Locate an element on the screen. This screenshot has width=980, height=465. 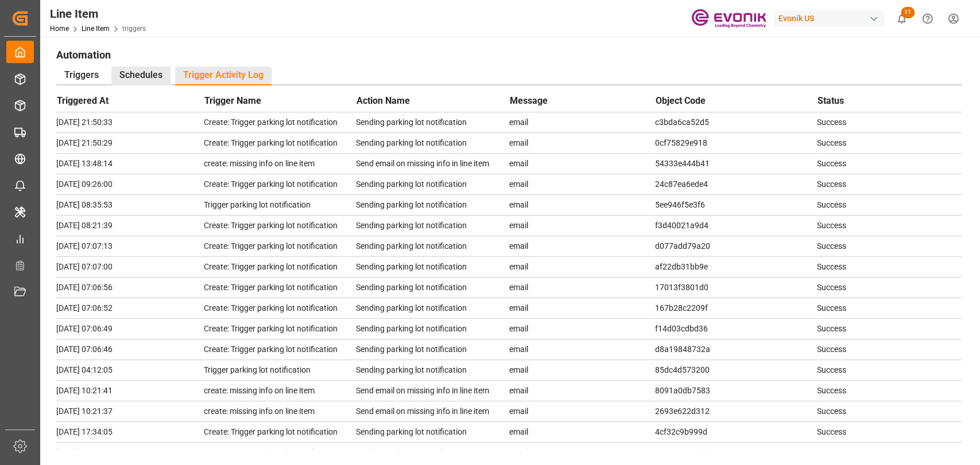
button: Evonik US is located at coordinates (831, 18).